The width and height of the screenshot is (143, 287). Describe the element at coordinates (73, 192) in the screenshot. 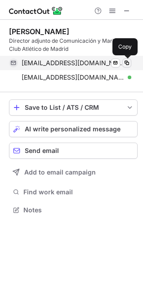

I see `button: Find work email` at that location.